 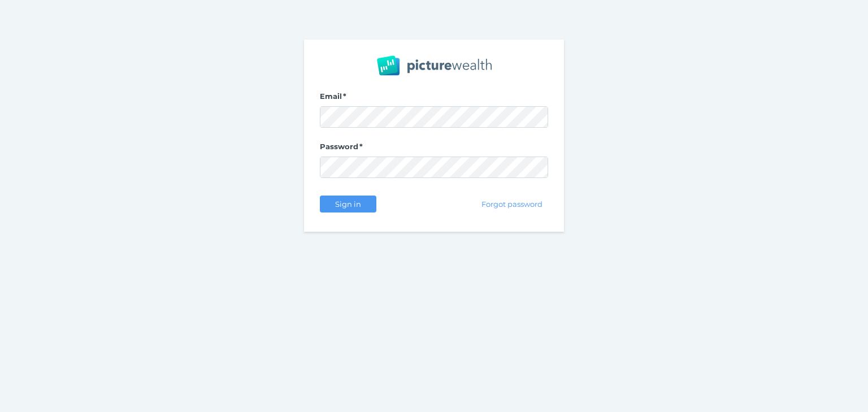 What do you see at coordinates (434, 149) in the screenshot?
I see `label: Password` at bounding box center [434, 149].